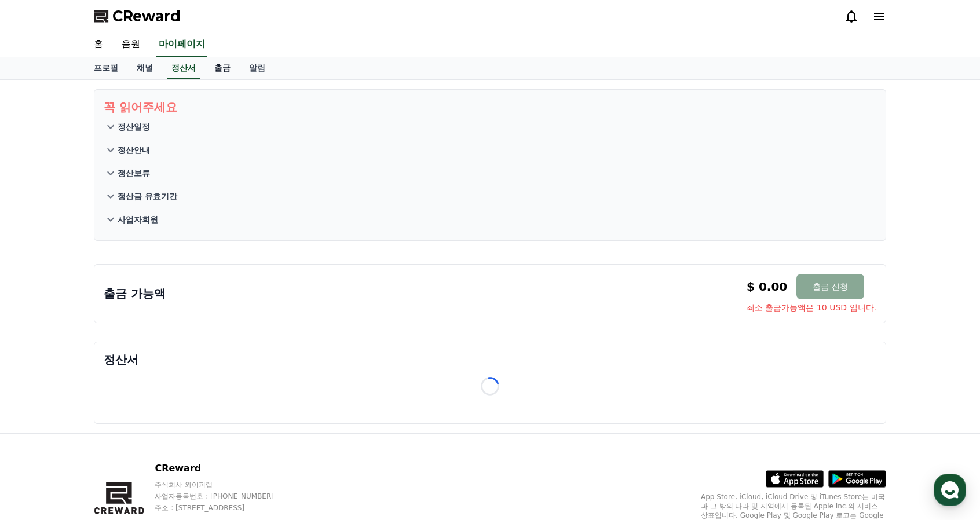 The width and height of the screenshot is (980, 520). What do you see at coordinates (138, 220) in the screenshot?
I see `p: 사업자회원` at bounding box center [138, 220].